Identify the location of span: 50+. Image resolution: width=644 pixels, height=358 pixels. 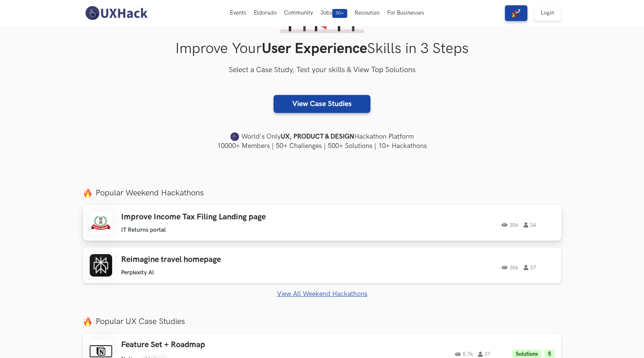
(339, 14).